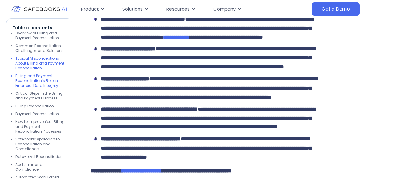 The width and height of the screenshot is (407, 183). What do you see at coordinates (41, 81) in the screenshot?
I see `li: Billing and Payment Reconciliation’s Role in Financial Data Integrity` at bounding box center [41, 81].